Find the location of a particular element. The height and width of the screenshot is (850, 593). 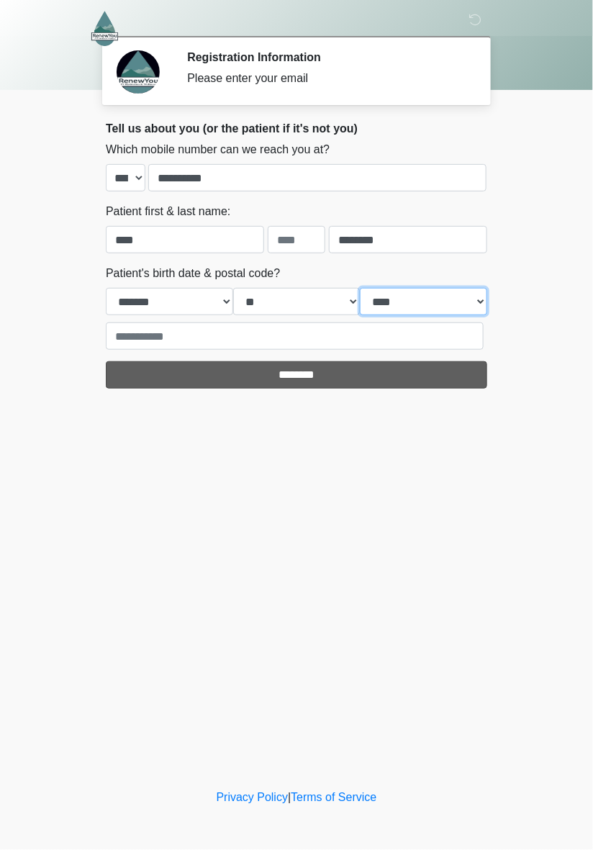

label: Patient's birth date & postal code? is located at coordinates (193, 273).